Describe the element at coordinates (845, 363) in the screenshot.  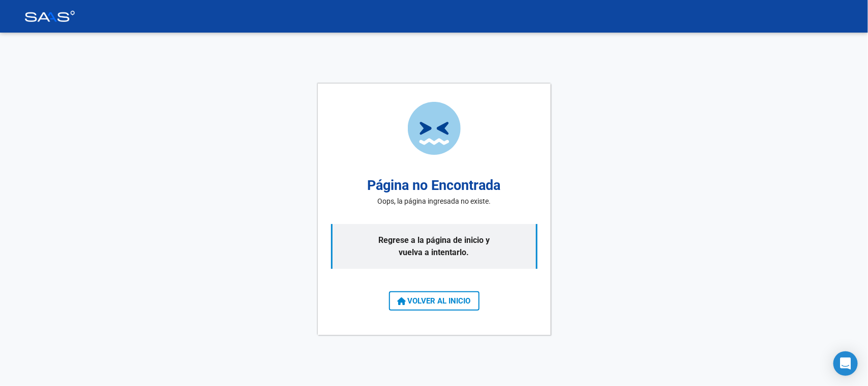
I see `div: Open Intercom Messenger` at that location.